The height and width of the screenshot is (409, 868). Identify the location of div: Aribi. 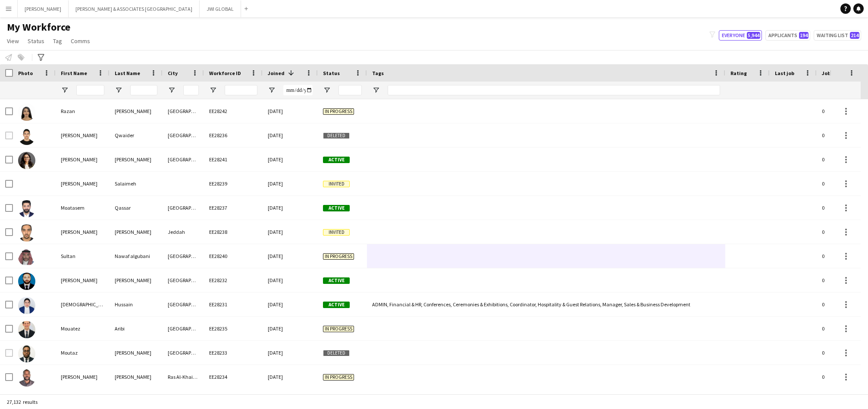
(136, 328).